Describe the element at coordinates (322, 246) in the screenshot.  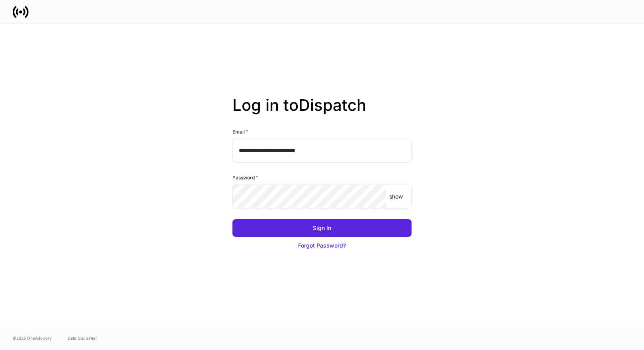
I see `button: Forgot Password?` at that location.